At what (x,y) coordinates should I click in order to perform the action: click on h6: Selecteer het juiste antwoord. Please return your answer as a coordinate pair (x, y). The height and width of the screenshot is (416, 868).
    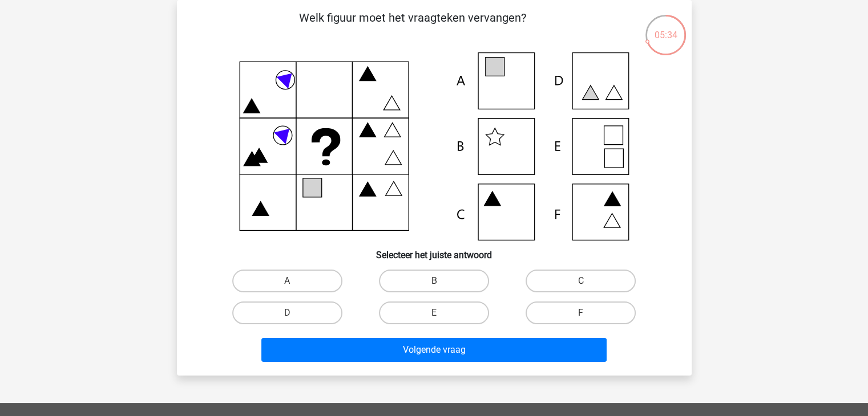
    Looking at the image, I should click on (434, 250).